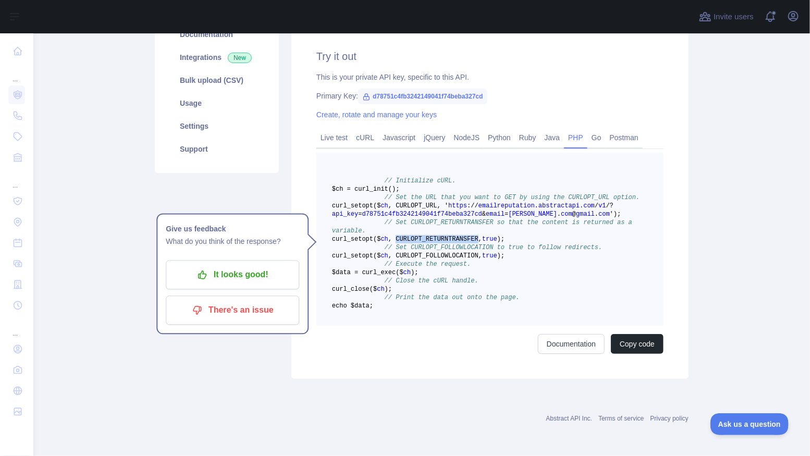  I want to click on a: Abstract API Inc., so click(570, 419).